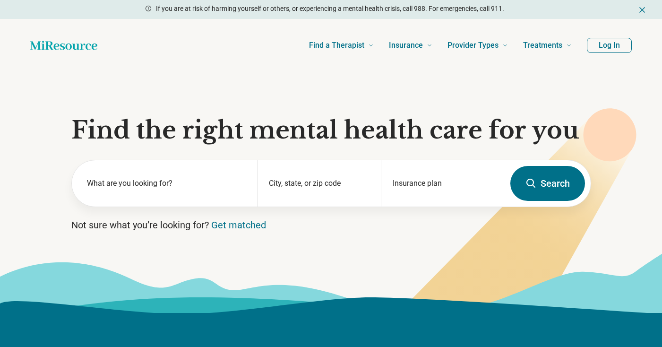 This screenshot has height=347, width=662. I want to click on h1: Find the right mental health care for you, so click(331, 130).